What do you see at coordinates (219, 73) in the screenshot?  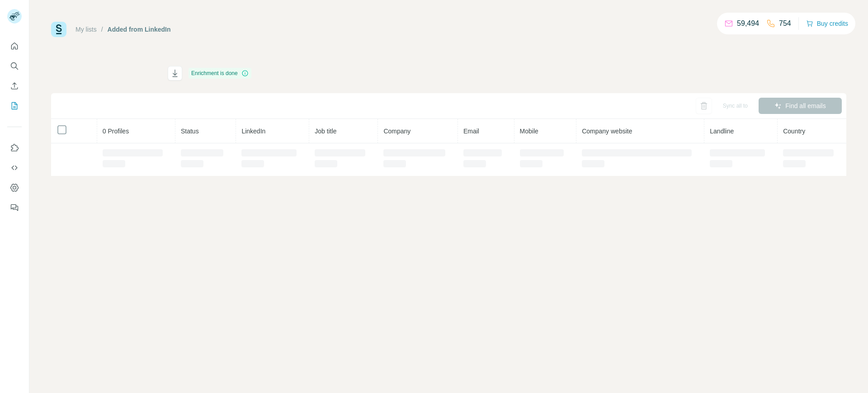 I see `div: Enrichment is done` at bounding box center [219, 73].